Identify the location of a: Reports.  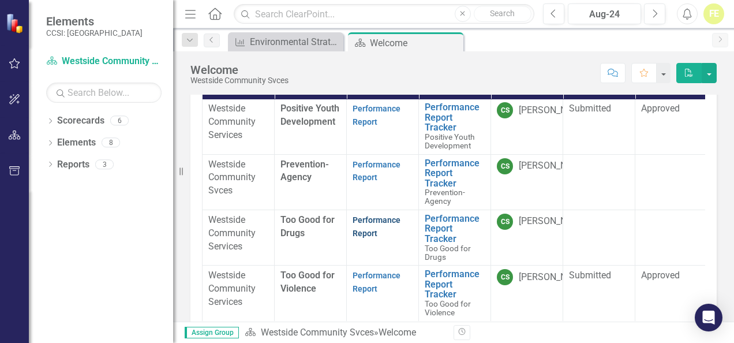
(73, 165).